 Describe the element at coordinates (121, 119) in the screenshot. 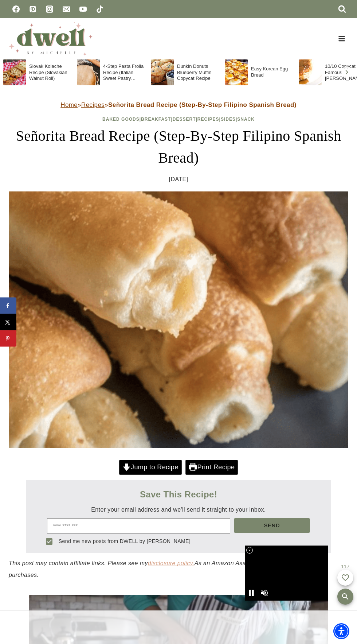

I see `a: Baked Goods` at that location.